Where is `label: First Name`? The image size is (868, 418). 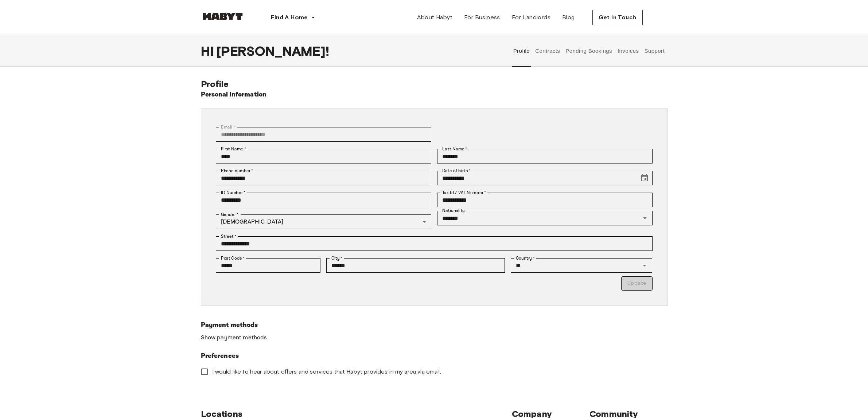 label: First Name is located at coordinates (233, 149).